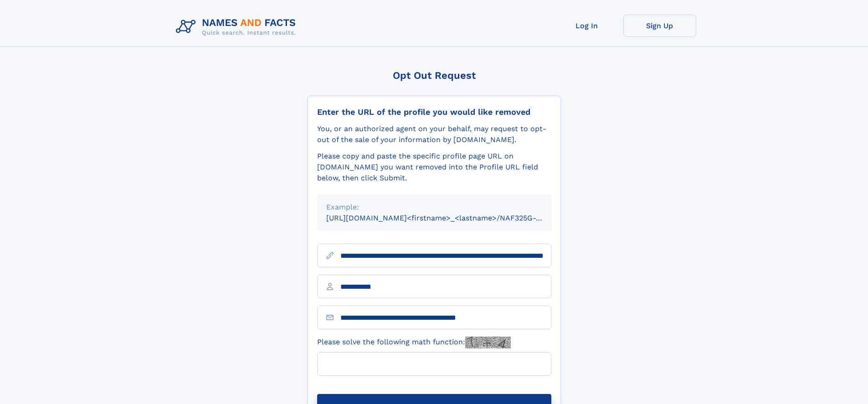  What do you see at coordinates (434, 75) in the screenshot?
I see `div: Opt Out Request` at bounding box center [434, 75].